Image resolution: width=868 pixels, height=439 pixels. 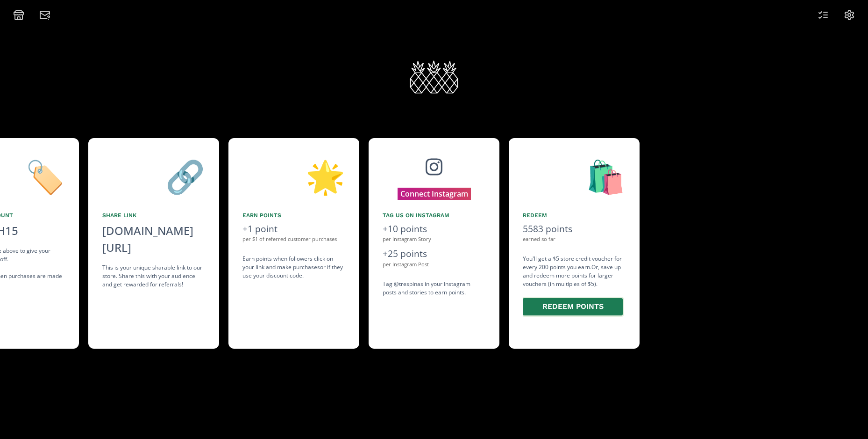 What do you see at coordinates (294, 267) in the screenshot?
I see `div: Earn points when followers click on your link and make purchases or if they use your discount code .` at bounding box center [294, 267].